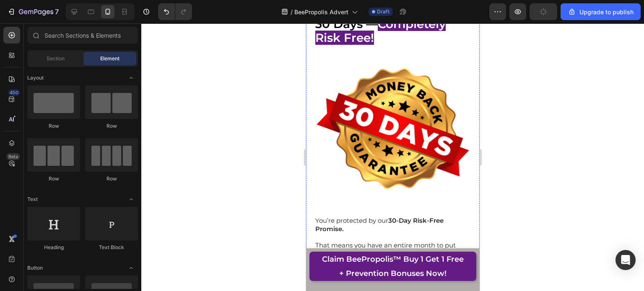 Image resolution: width=644 pixels, height=291 pixels. Describe the element at coordinates (14, 93) in the screenshot. I see `div: 450` at that location.